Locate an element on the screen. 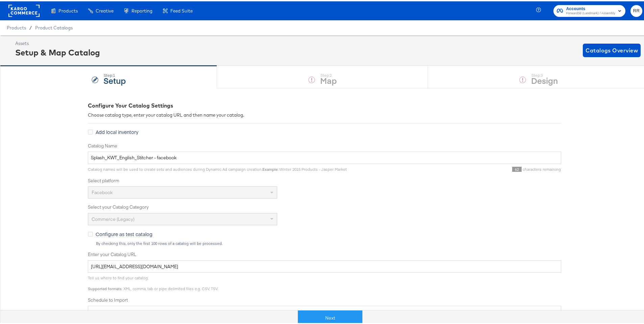 The height and width of the screenshot is (324, 644). span: Facebook is located at coordinates (102, 191).